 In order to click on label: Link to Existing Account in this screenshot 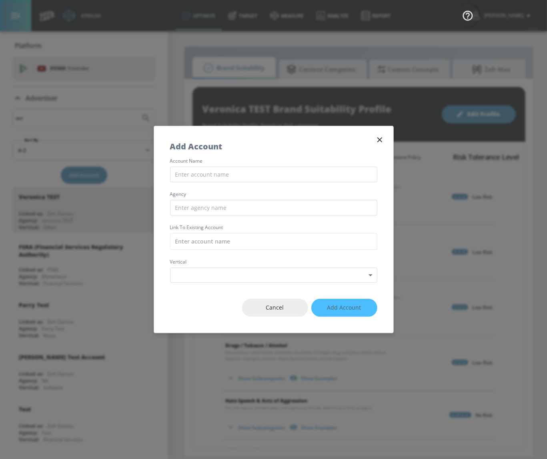, I will do `click(274, 227)`.